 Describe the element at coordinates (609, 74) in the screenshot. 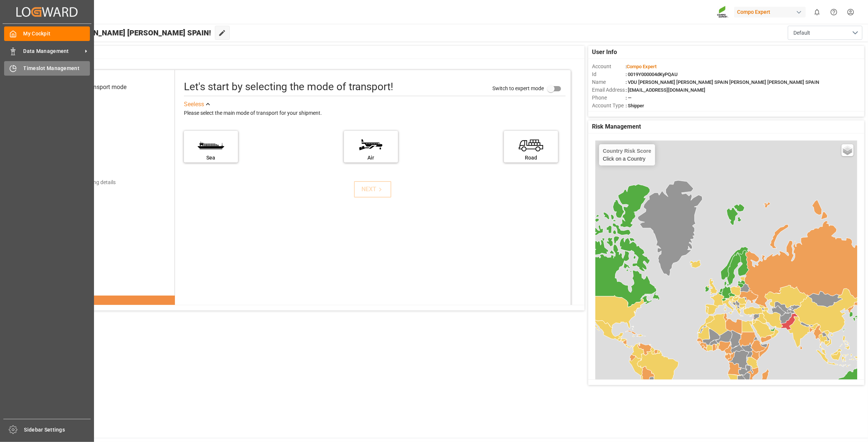

I see `span: Id` at that location.